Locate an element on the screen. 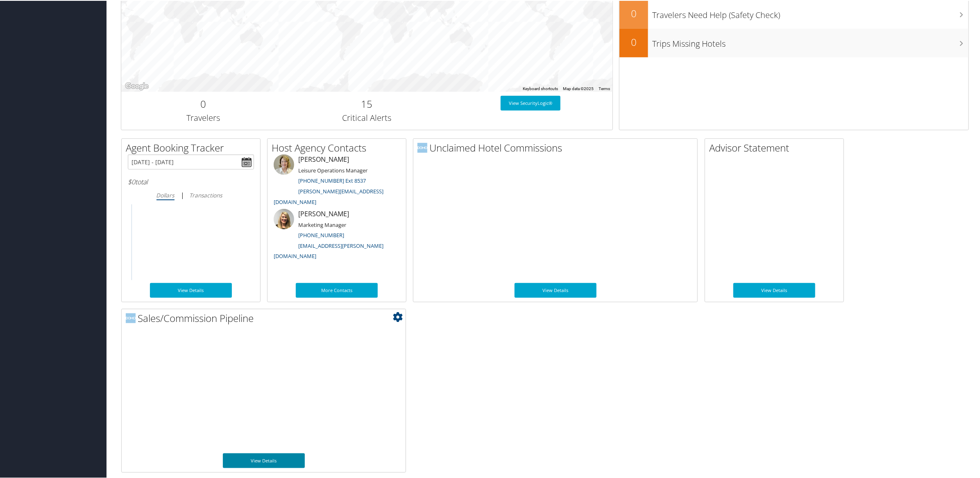 The image size is (980, 478). a: View SecurityLogic® is located at coordinates (530, 103).